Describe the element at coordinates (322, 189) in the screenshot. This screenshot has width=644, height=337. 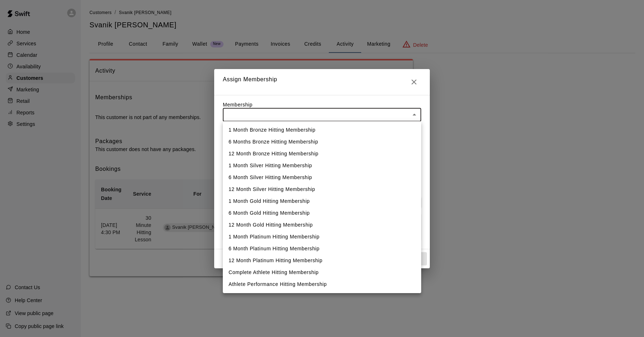
I see `li: 12 Month Silver Hitting Membership` at that location.